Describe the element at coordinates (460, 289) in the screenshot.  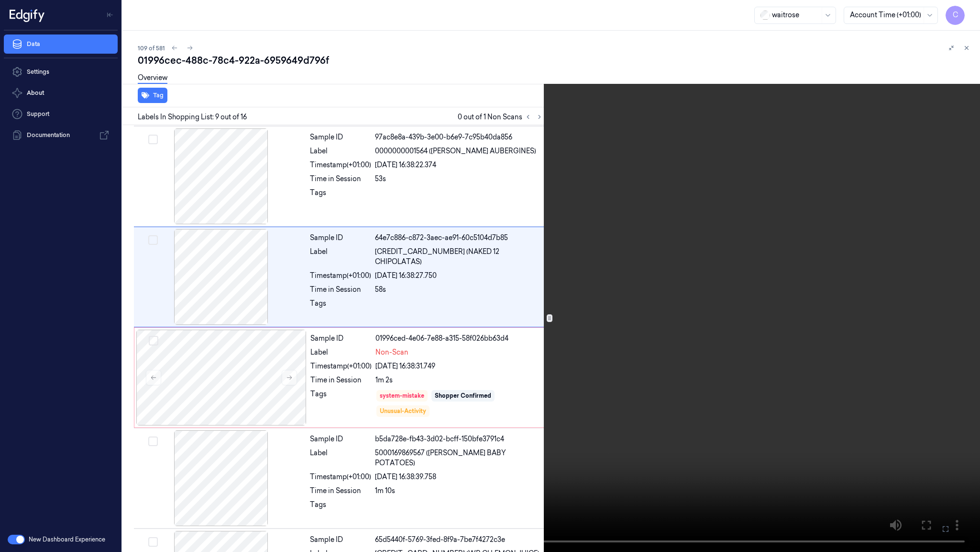
I see `div: 58s` at that location.